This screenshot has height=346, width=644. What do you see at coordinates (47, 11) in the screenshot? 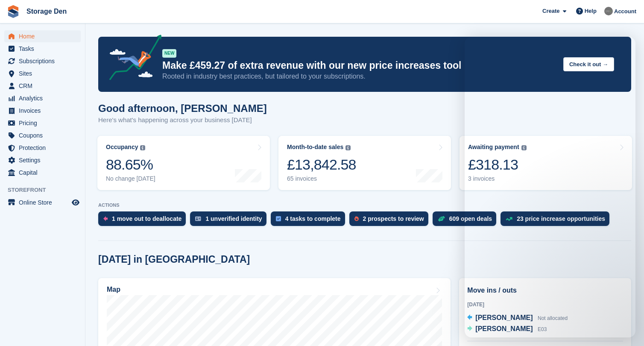
I see `a: Storage Den` at bounding box center [47, 11].